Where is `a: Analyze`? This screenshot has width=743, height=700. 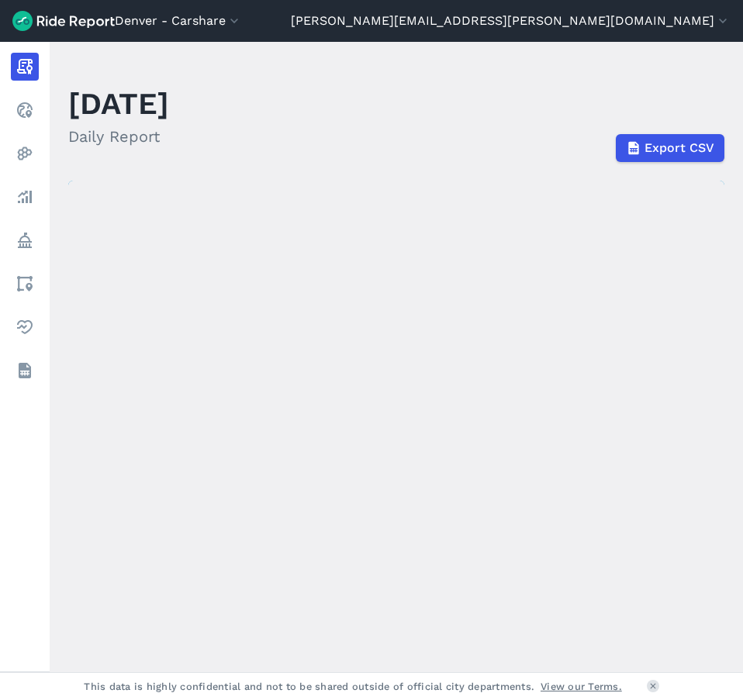 a: Analyze is located at coordinates (24, 197).